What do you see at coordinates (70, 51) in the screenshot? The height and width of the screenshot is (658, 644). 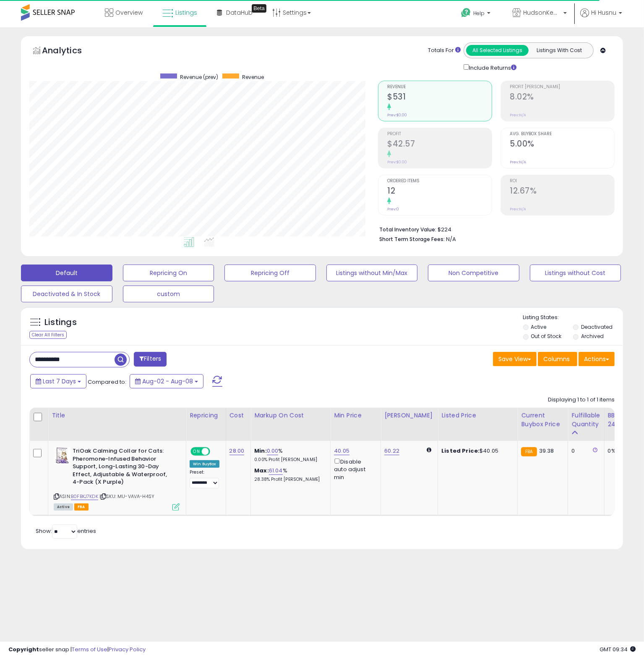 I see `h5: Analytics` at bounding box center [70, 51].